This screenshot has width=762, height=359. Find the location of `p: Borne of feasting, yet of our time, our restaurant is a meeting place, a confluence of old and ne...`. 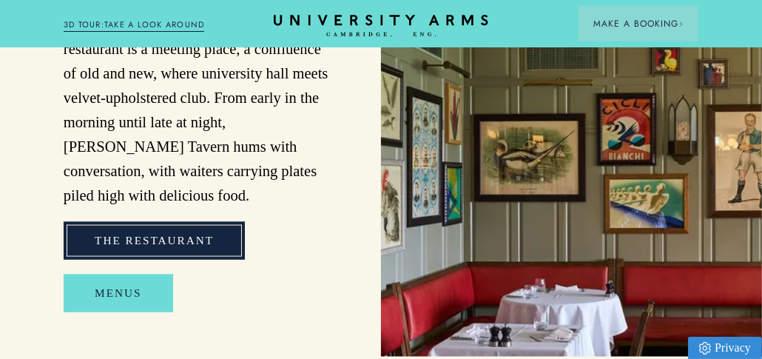

p: Borne of feasting, yet of our time, our restaurant is a meeting place, a confluence of old and ne... is located at coordinates (200, 110).